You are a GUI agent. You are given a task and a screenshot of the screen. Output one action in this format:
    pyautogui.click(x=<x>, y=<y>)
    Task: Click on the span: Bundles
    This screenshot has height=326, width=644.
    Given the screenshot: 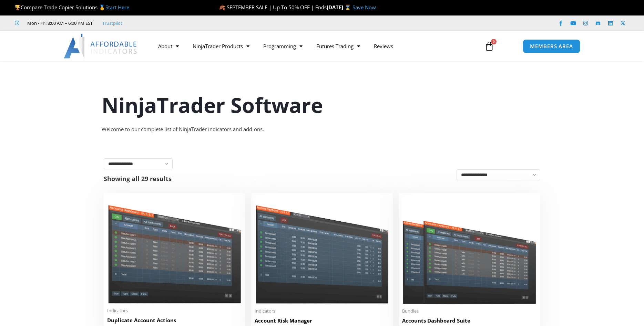 What is the action you would take?
    pyautogui.click(x=469, y=311)
    